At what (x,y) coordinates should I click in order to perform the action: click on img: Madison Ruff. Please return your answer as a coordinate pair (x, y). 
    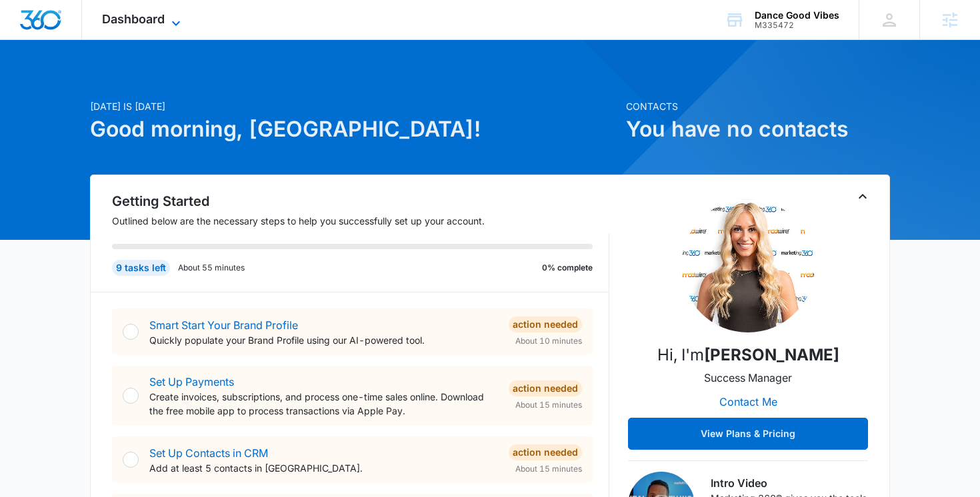
    Looking at the image, I should click on (748, 266).